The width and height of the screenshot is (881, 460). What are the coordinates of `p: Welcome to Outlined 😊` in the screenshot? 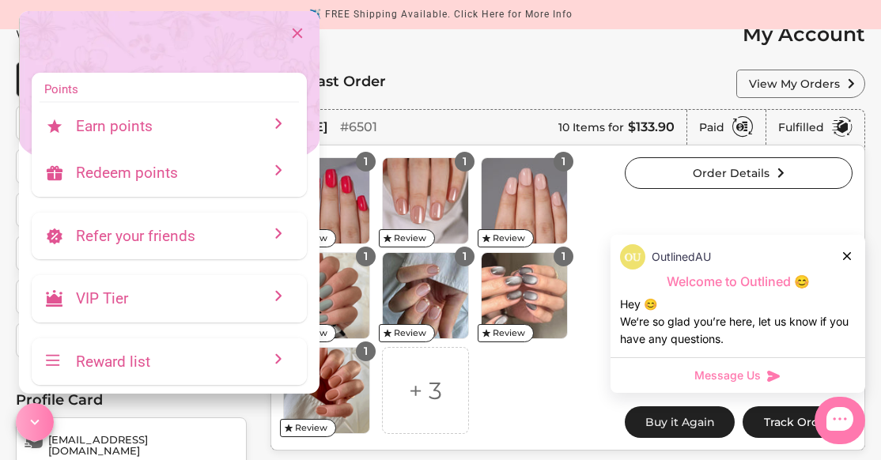 It's located at (738, 282).